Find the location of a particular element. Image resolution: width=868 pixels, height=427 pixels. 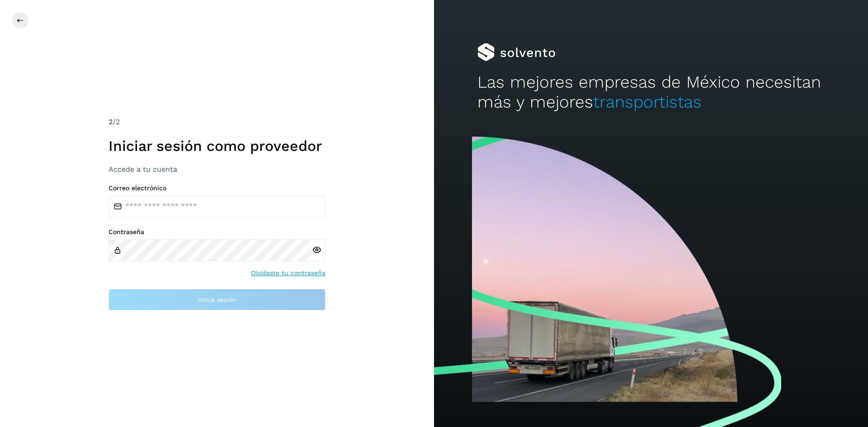

label: Correo electrónico is located at coordinates (217, 188).